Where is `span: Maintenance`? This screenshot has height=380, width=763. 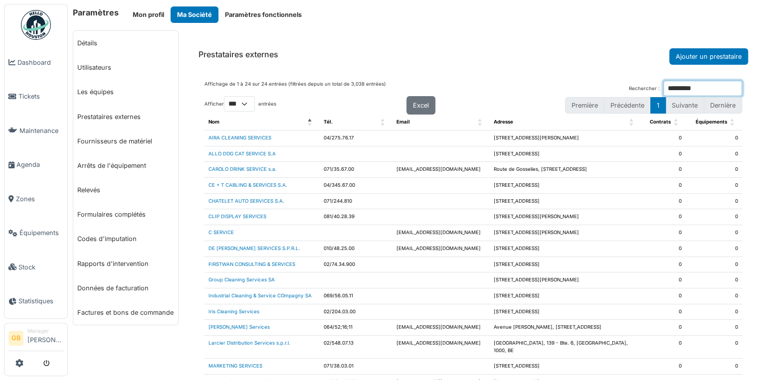 span: Maintenance is located at coordinates (41, 131).